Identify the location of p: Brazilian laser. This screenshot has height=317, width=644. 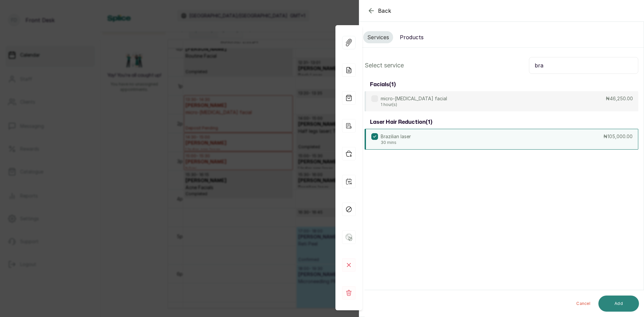
(396, 137).